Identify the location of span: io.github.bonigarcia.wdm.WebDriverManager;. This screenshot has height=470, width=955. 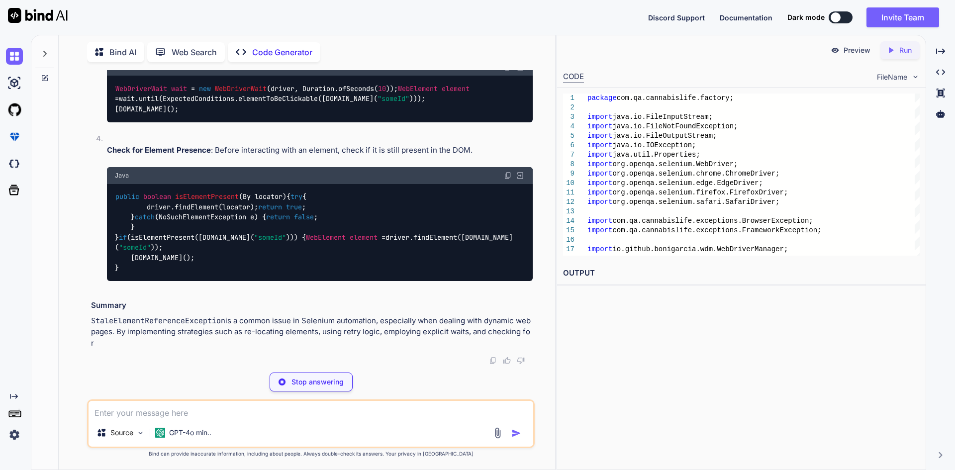
(700, 249).